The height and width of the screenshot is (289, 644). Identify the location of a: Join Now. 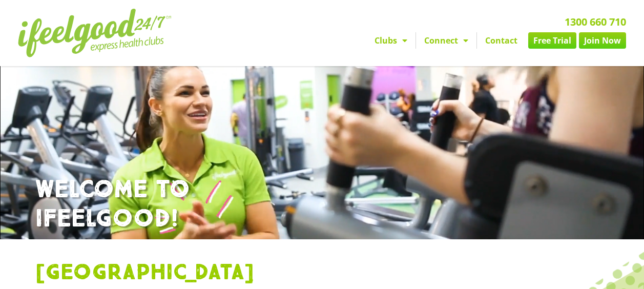
(602, 41).